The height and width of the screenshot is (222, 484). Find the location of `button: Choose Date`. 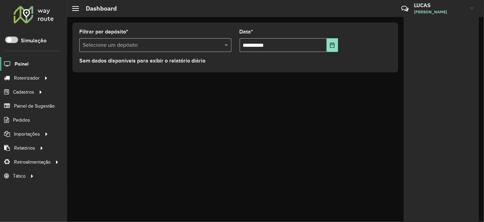

button: Choose Date is located at coordinates (332, 45).